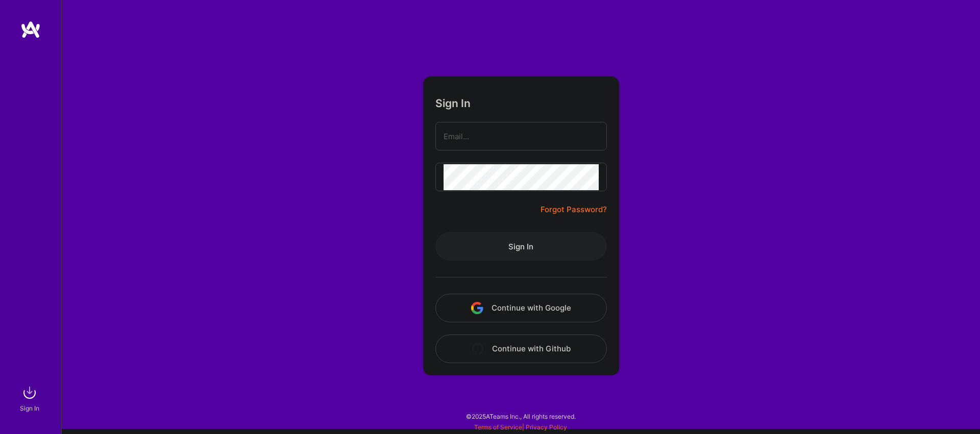 The height and width of the screenshot is (434, 980). I want to click on h3: Sign In, so click(452, 103).